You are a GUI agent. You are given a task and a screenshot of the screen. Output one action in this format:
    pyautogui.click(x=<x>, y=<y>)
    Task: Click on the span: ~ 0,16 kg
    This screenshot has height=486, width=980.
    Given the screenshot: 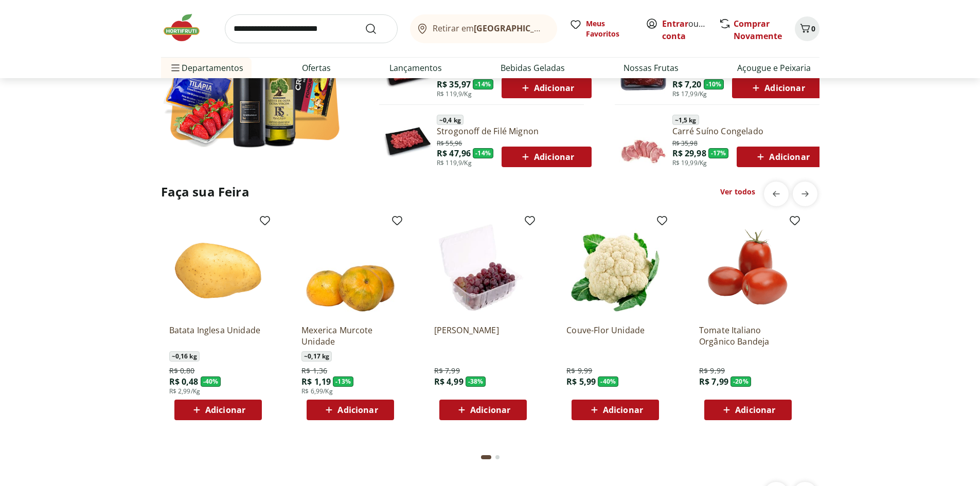 What is the action you would take?
    pyautogui.click(x=184, y=357)
    